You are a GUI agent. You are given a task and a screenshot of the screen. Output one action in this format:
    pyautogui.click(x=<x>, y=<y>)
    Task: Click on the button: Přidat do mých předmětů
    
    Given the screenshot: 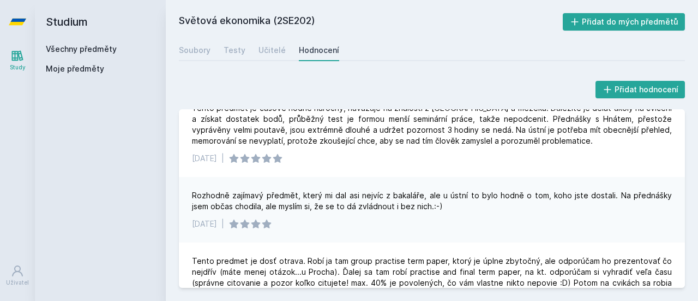 What is the action you would take?
    pyautogui.click(x=624, y=22)
    